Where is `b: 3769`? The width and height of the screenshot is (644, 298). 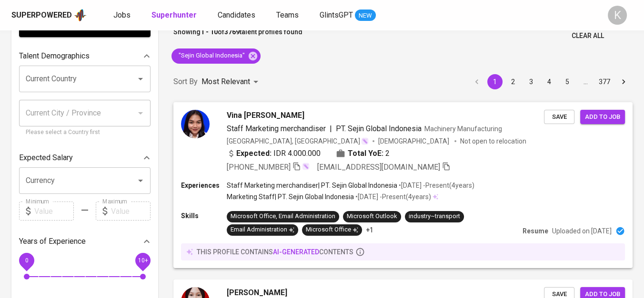
b: 3769 is located at coordinates (232, 32).